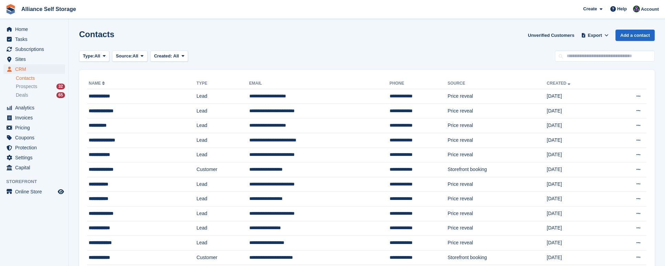 Image resolution: width=665 pixels, height=266 pixels. I want to click on span: Tasks, so click(36, 39).